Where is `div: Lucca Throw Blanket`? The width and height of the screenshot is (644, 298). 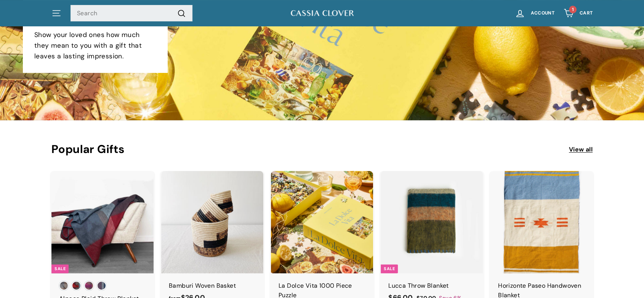 div: Lucca Throw Blanket is located at coordinates (432, 286).